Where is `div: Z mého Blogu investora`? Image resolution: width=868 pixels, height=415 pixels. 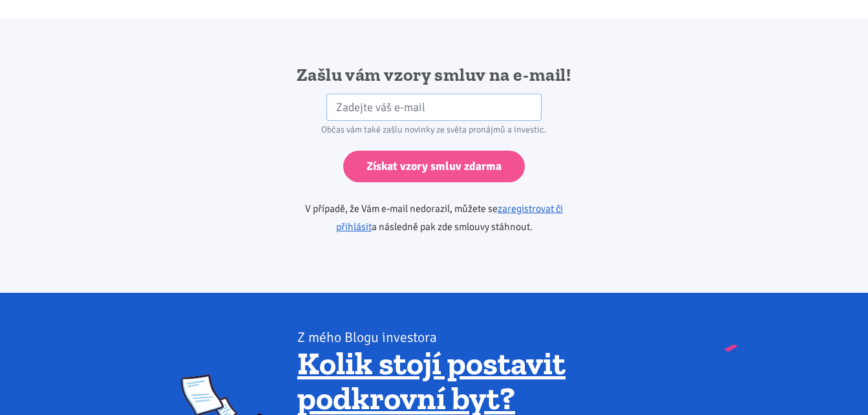 div: Z mého Blogu investora is located at coordinates (492, 337).